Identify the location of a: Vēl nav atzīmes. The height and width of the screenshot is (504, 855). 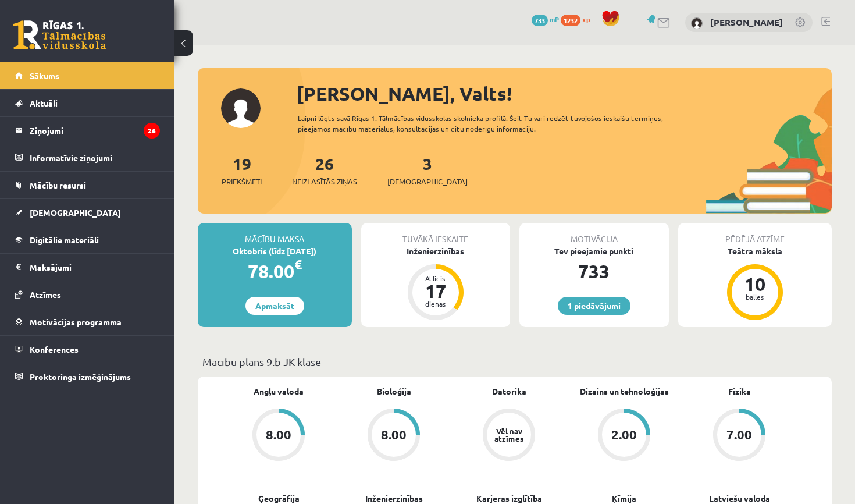
(509, 436).